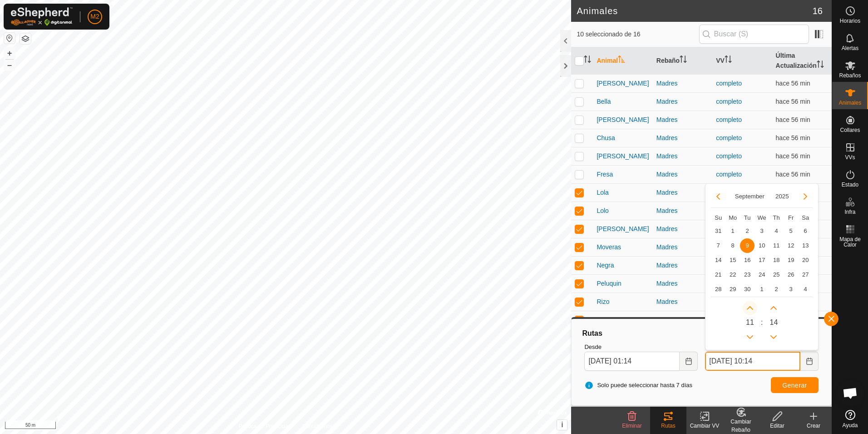  What do you see at coordinates (748, 289) in the screenshot?
I see `span: 30` at bounding box center [748, 289].